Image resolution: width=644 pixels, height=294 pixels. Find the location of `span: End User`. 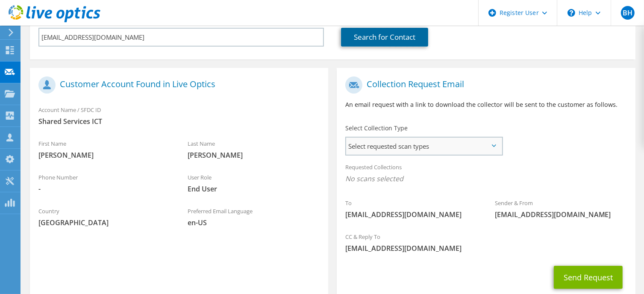

span: End User is located at coordinates (253, 189).